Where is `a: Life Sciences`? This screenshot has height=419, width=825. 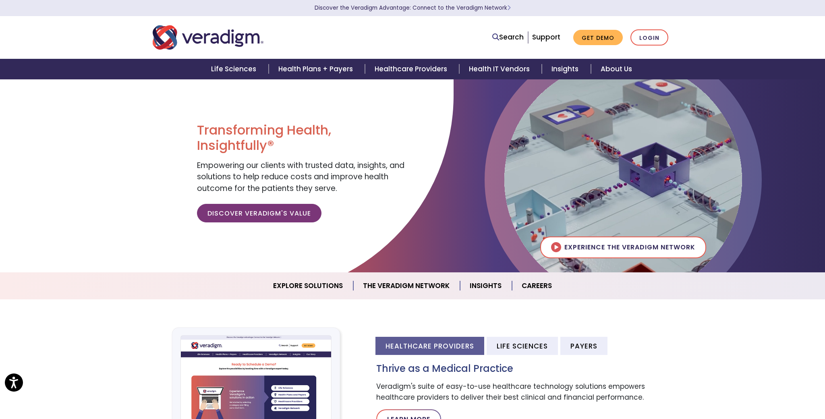
a: Life Sciences is located at coordinates (235, 69).